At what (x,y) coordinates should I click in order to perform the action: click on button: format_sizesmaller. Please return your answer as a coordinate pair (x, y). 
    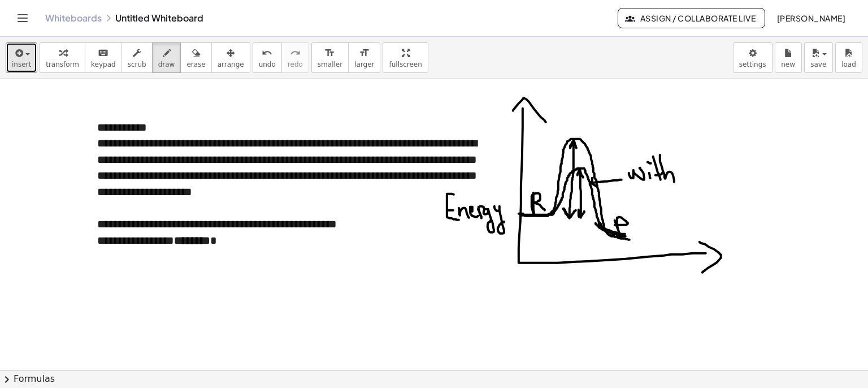
    Looking at the image, I should click on (330, 58).